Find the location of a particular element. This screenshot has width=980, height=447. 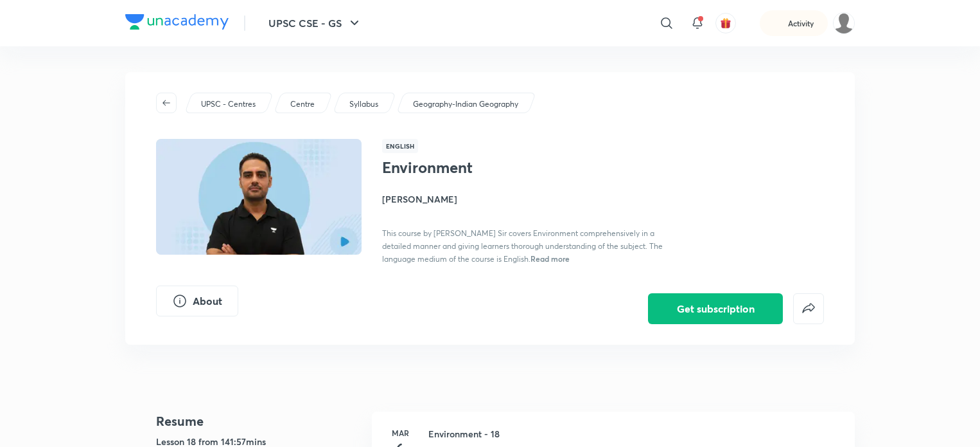

h3: Environment - 18 is located at coordinates (634, 433).